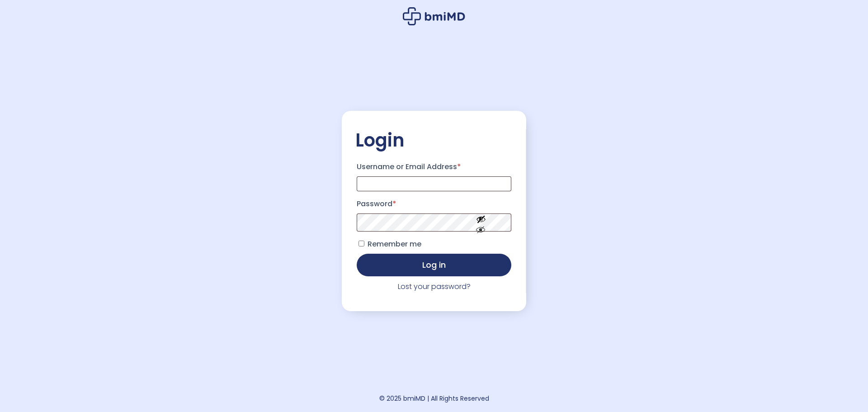 Image resolution: width=868 pixels, height=412 pixels. Describe the element at coordinates (361, 243) in the screenshot. I see `input: Remember me` at that location.